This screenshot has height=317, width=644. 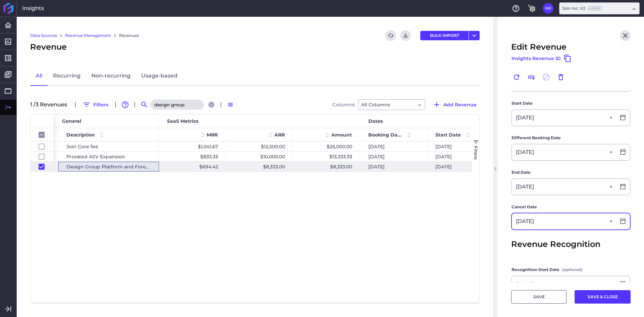 What do you see at coordinates (81, 135) in the screenshot?
I see `span: Description` at bounding box center [81, 135].